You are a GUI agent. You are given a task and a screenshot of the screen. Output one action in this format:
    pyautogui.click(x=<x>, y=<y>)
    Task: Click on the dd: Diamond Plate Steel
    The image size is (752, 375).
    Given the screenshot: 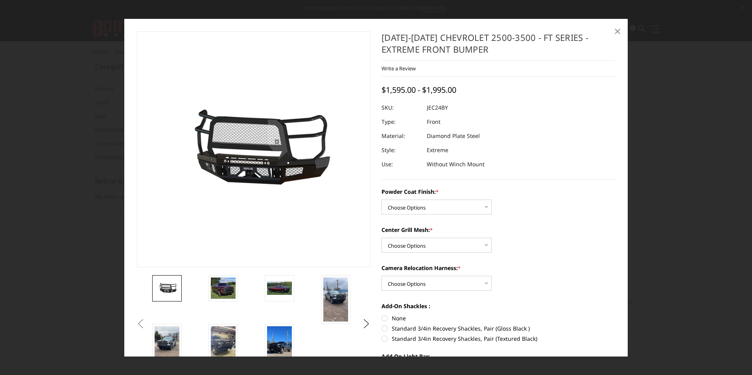 What is the action you would take?
    pyautogui.click(x=453, y=136)
    